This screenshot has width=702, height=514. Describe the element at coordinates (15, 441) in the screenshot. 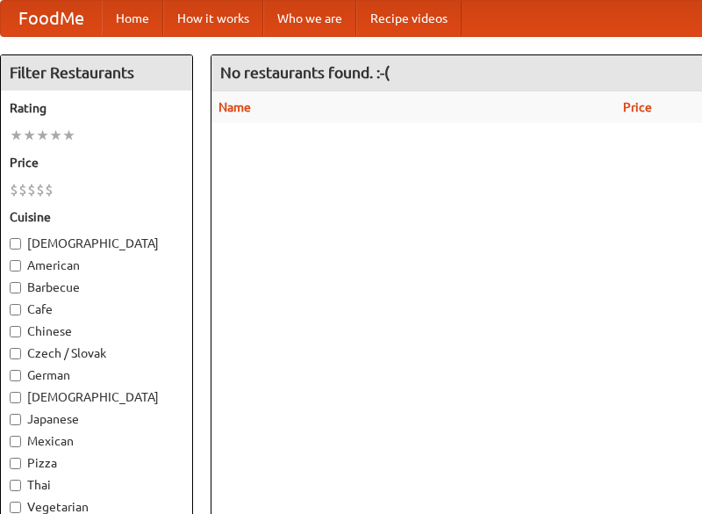

I see `input: Mexican` at that location.